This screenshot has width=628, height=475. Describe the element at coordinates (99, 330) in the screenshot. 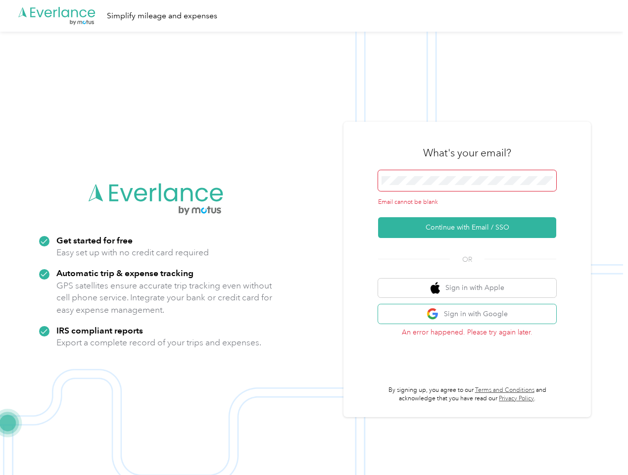

I see `strong: IRS compliant reports` at that location.